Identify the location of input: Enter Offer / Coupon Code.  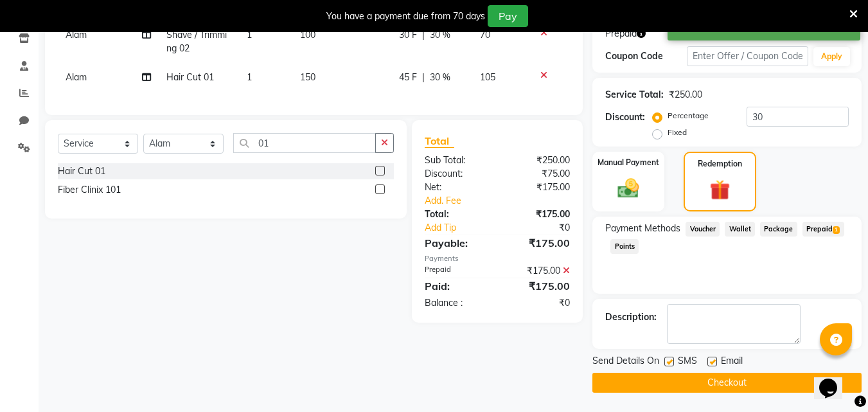
(747, 56).